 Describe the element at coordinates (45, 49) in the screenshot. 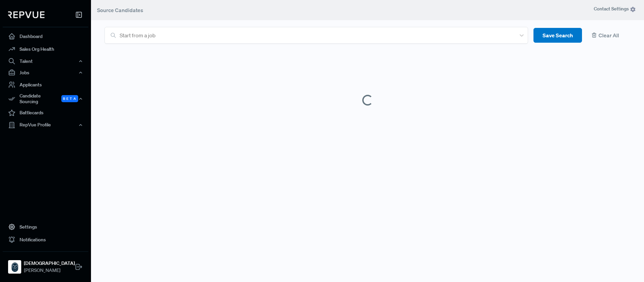

I see `a: Sales Org Health` at that location.